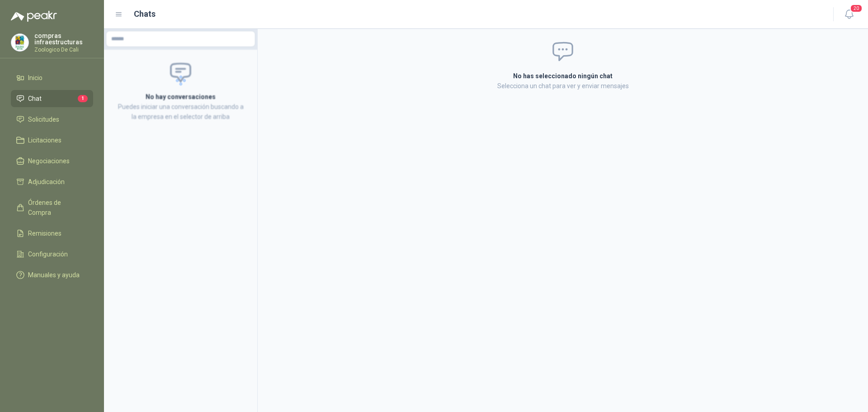 Image resolution: width=868 pixels, height=412 pixels. I want to click on a: Configuración, so click(52, 255).